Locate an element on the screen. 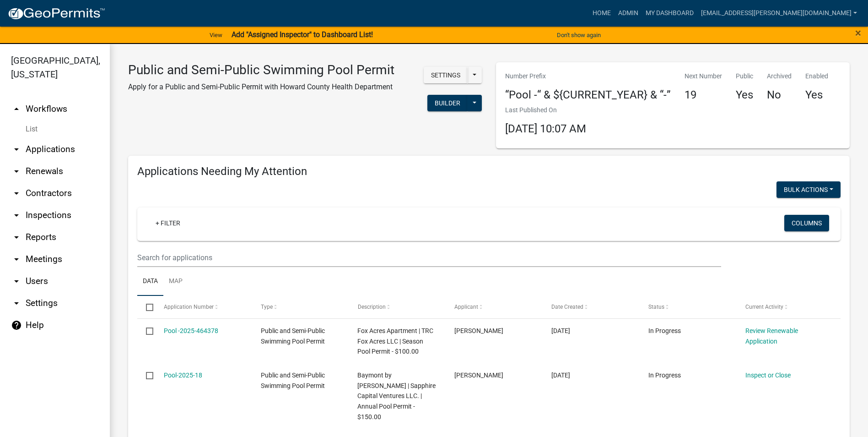 The height and width of the screenshot is (437, 868). datatable-header-cell: Status is located at coordinates (689, 307).